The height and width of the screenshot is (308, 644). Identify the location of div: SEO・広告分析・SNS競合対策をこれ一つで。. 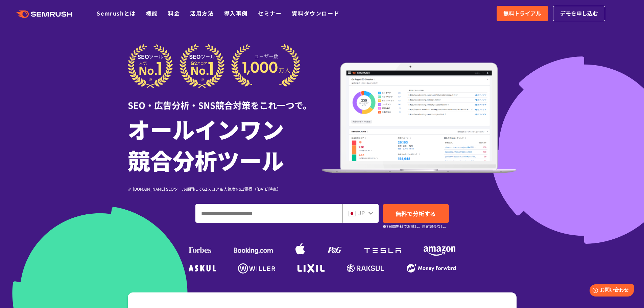
(225, 100).